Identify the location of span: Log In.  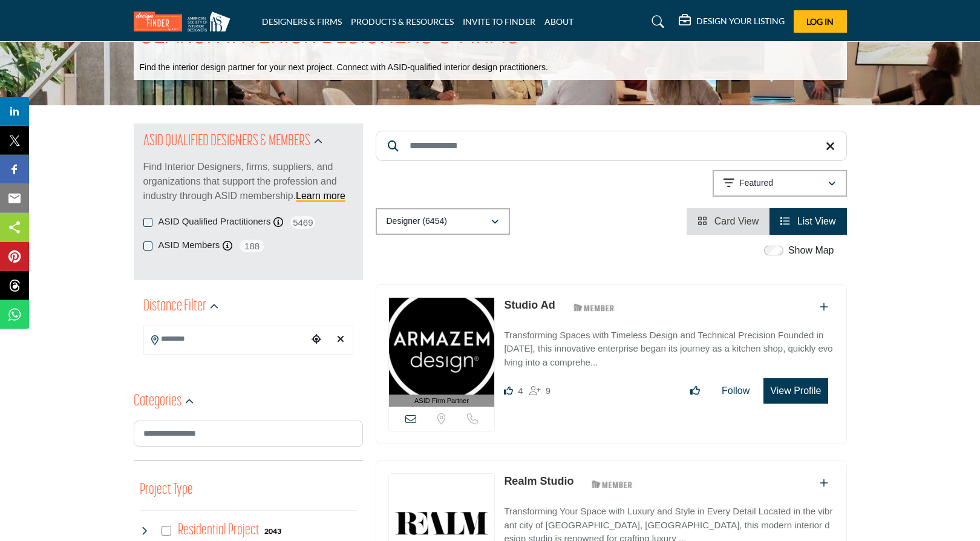
(820, 21).